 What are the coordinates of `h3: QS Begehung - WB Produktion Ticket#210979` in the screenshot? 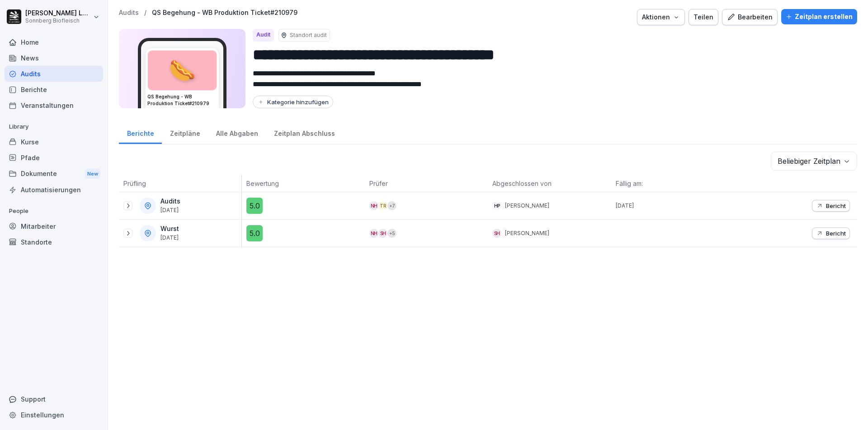 It's located at (182, 100).